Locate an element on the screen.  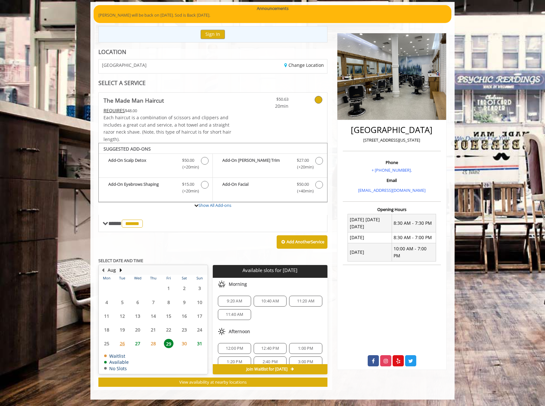
td: Select day29 is located at coordinates (169, 343).